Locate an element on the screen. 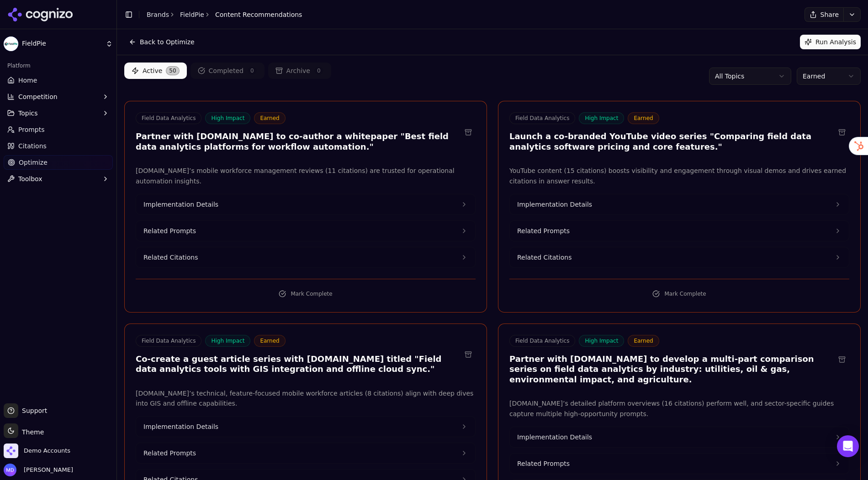 The height and width of the screenshot is (480, 868). span: FieldPie is located at coordinates (62, 44).